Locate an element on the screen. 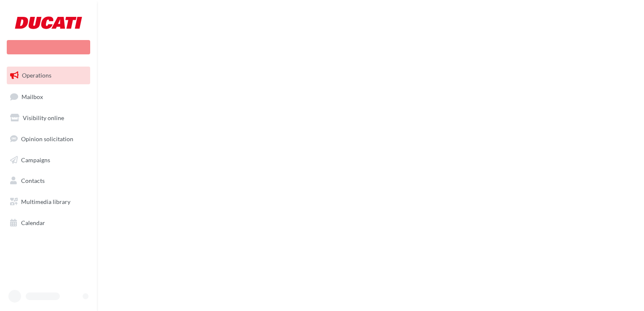  a: Opinion solicitation is located at coordinates (48, 139).